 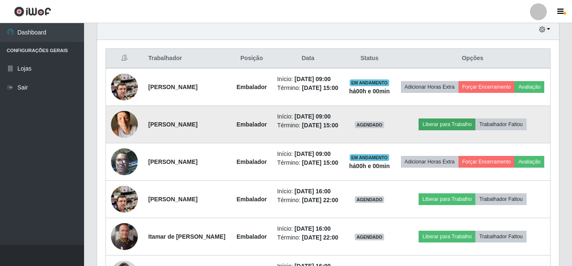 I want to click on img: CoreUI Logo, so click(x=32, y=11).